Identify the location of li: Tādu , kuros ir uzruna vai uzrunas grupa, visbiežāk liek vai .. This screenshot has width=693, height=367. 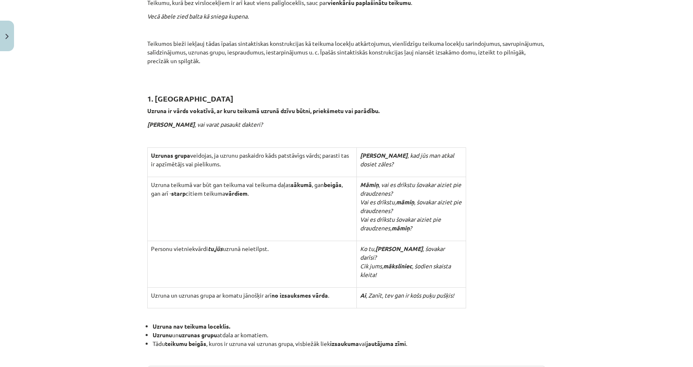
(349, 343).